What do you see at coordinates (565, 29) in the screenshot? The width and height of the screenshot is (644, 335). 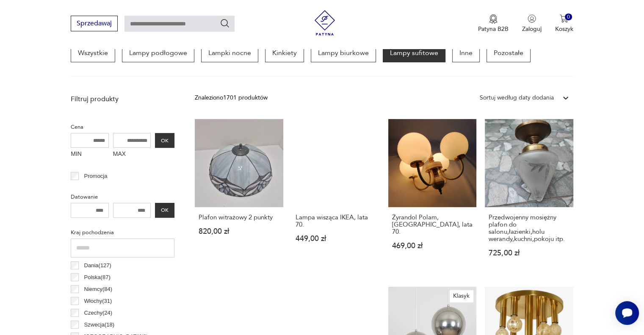 I see `p: Koszyk` at bounding box center [565, 29].